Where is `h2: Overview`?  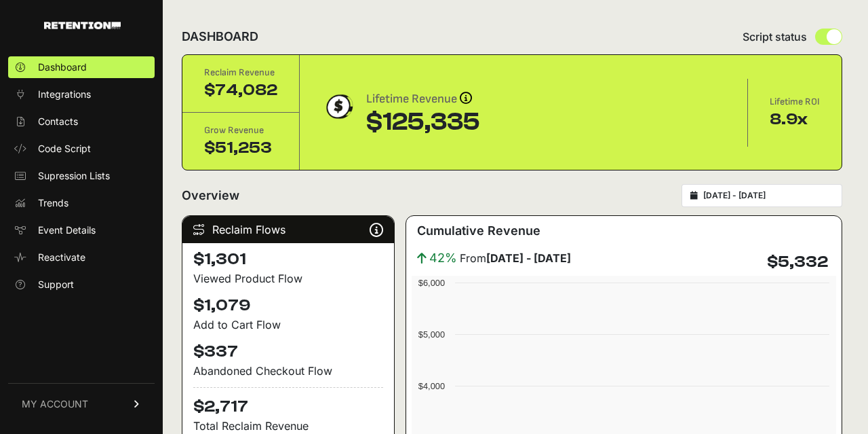 h2: Overview is located at coordinates (210, 195).